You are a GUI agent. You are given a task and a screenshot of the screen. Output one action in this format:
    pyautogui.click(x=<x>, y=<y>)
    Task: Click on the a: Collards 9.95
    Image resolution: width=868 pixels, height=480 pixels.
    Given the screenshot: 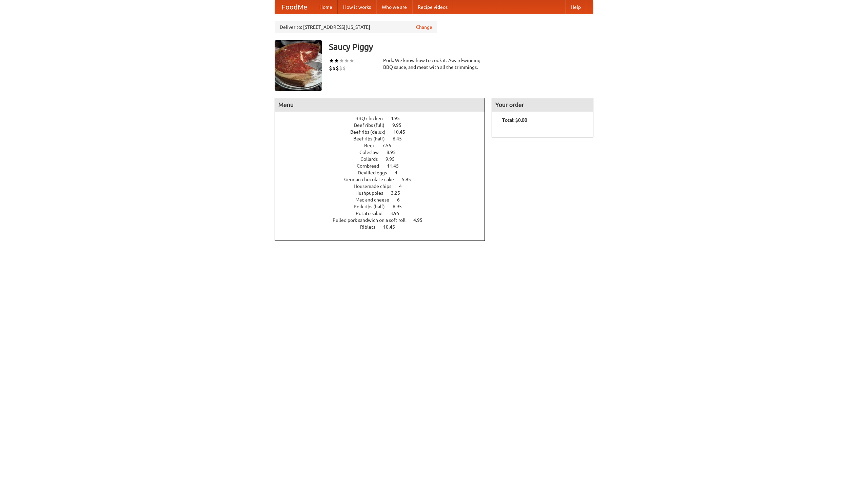 What is the action you would take?
    pyautogui.click(x=384, y=159)
    